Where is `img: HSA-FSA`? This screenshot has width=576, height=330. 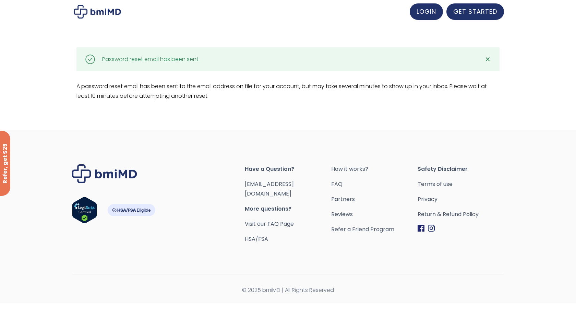
img: HSA-FSA is located at coordinates (131, 210).